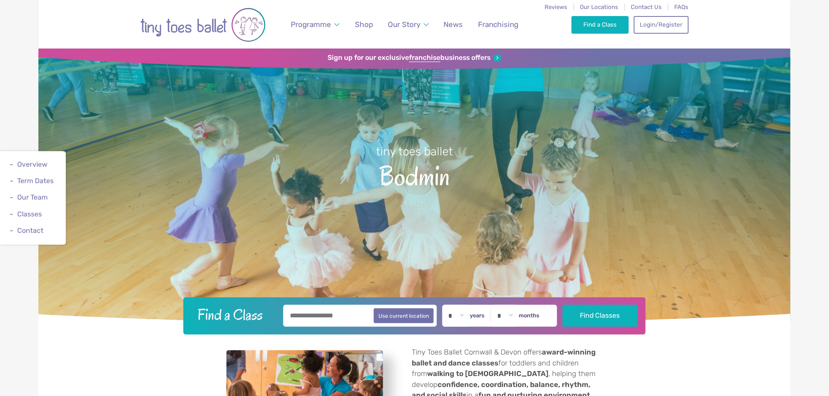 The height and width of the screenshot is (396, 829). What do you see at coordinates (529, 316) in the screenshot?
I see `label: months` at bounding box center [529, 316].